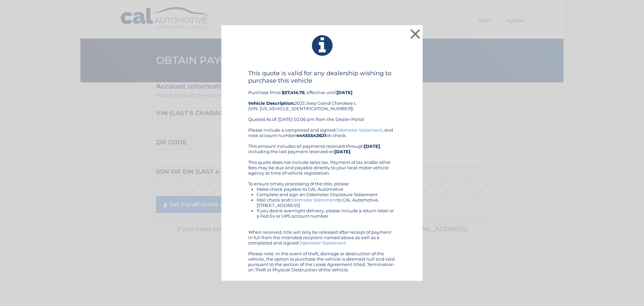 Image resolution: width=644 pixels, height=306 pixels. What do you see at coordinates (326, 189) in the screenshot?
I see `li: Make check payable to CAL Automotive` at bounding box center [326, 189].